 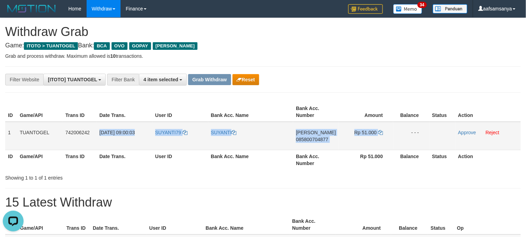 What do you see at coordinates (101, 46) in the screenshot?
I see `span: BCA` at bounding box center [101, 46].